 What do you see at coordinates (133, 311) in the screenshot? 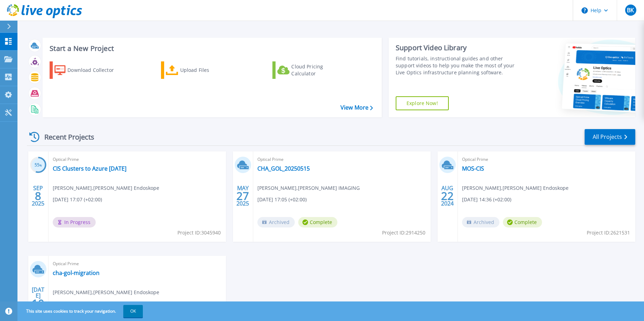
I see `button: OK` at bounding box center [133, 311].